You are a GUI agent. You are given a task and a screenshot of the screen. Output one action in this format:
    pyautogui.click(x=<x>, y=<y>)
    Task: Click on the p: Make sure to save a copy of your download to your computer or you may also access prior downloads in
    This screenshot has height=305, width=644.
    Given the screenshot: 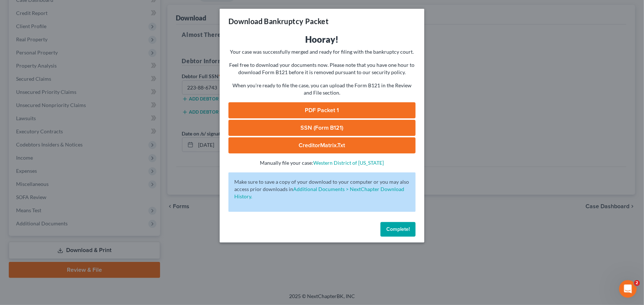 What is the action you would take?
    pyautogui.click(x=322, y=189)
    